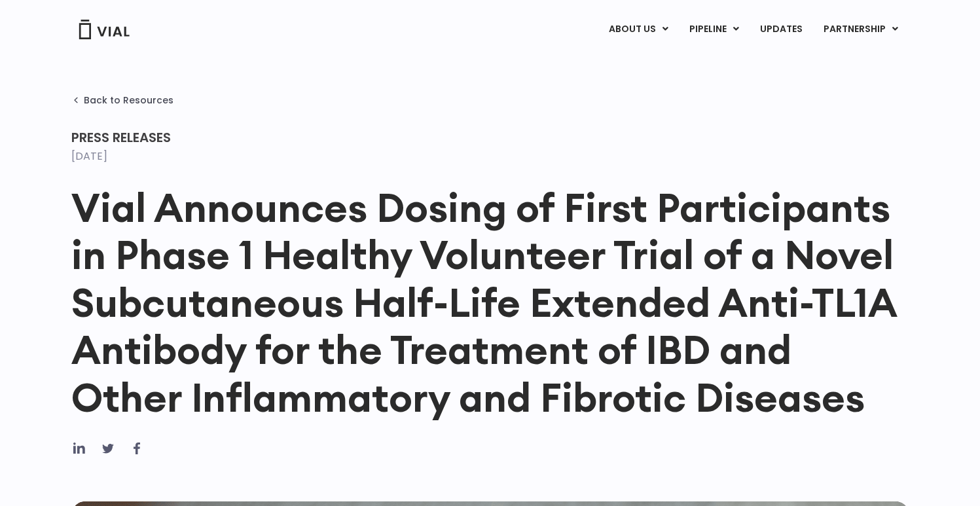  What do you see at coordinates (121, 137) in the screenshot?
I see `span: Press Releases` at bounding box center [121, 137].